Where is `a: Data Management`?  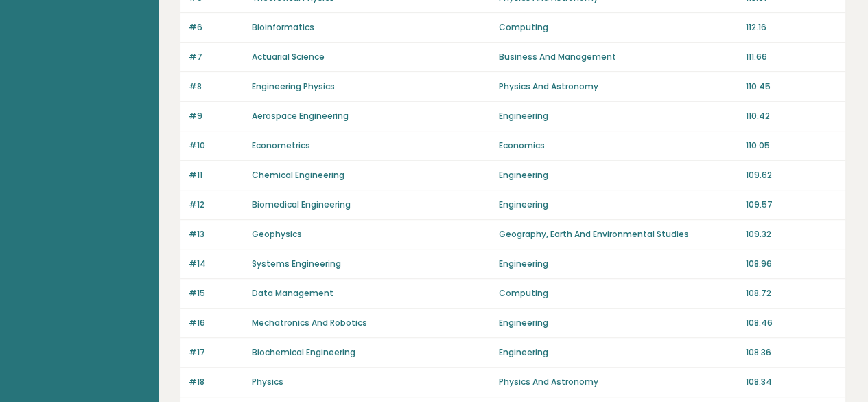 a: Data Management is located at coordinates (292, 292).